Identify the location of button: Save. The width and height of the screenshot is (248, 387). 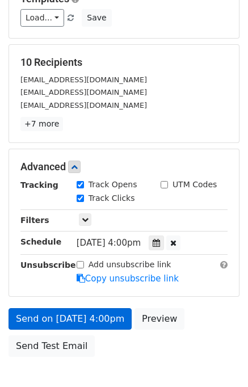
(96, 18).